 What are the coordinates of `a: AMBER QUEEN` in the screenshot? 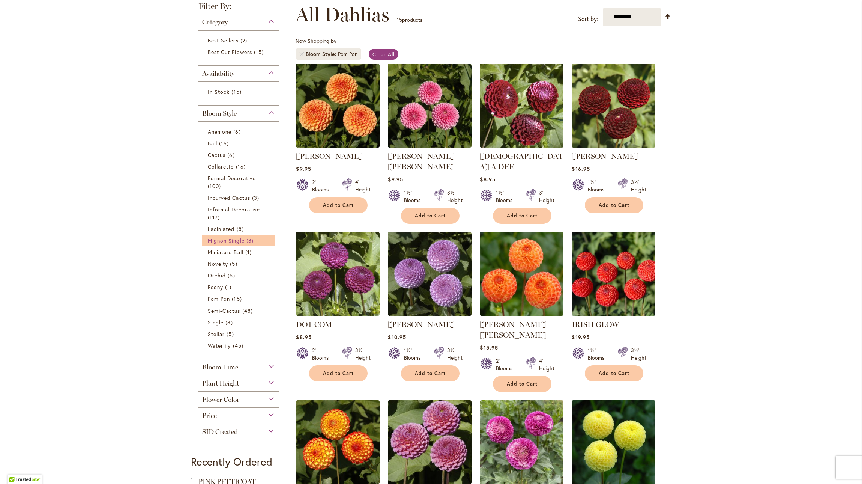 It's located at (338, 145).